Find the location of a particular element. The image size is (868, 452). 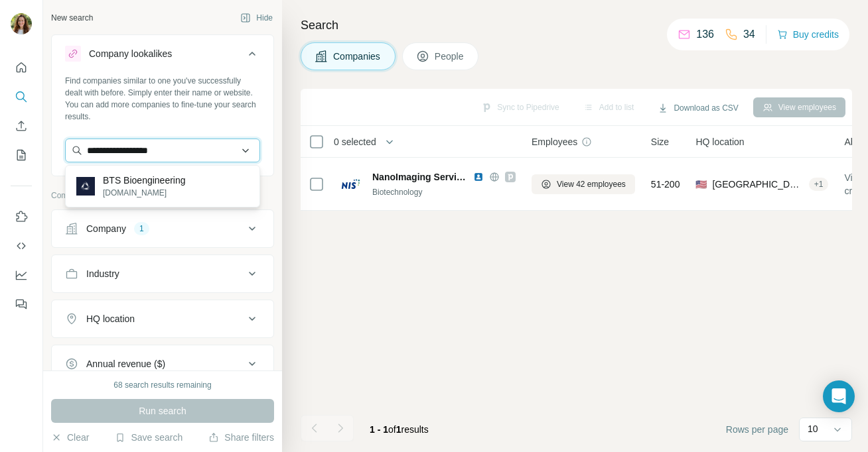

div: Company lookalikes is located at coordinates (130, 54).